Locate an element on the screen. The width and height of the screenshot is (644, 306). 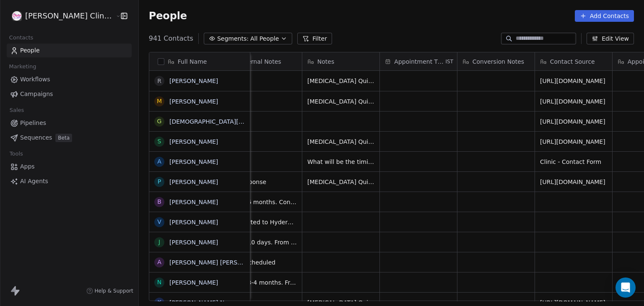
span: Contact Source is located at coordinates (572, 62).